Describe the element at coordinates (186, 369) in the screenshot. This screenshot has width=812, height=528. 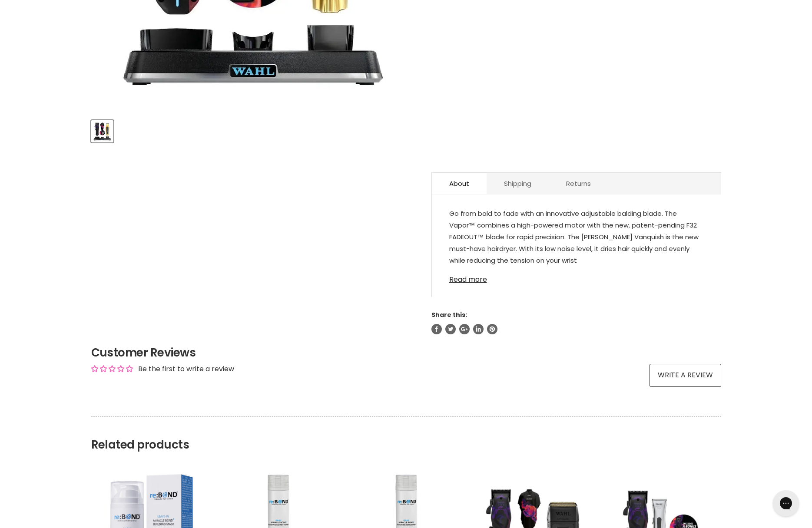
I see `div: Be the first to write a review` at that location.